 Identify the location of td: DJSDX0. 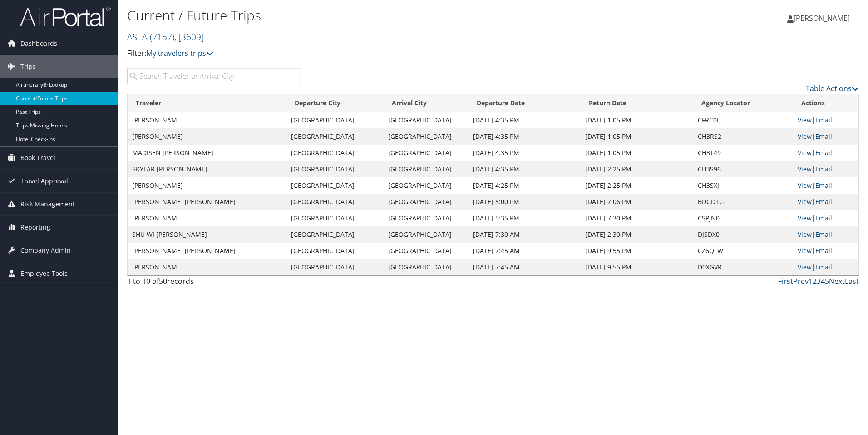
(744, 235).